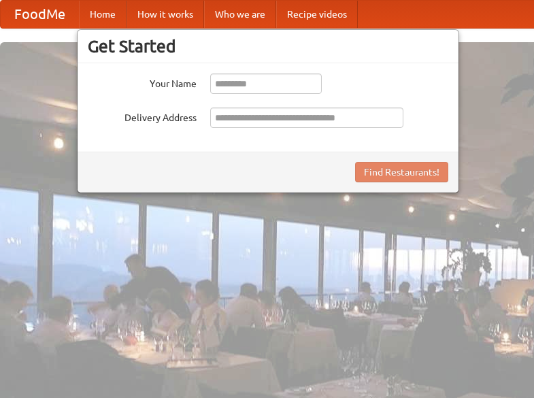 The width and height of the screenshot is (534, 398). Describe the element at coordinates (268, 46) in the screenshot. I see `h3: Get Started` at that location.